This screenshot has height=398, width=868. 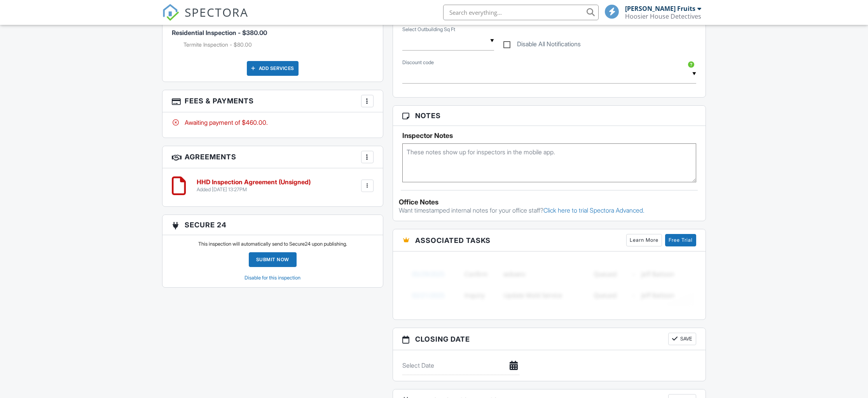 I want to click on span: Residential Inspection - $380.00, so click(x=219, y=32).